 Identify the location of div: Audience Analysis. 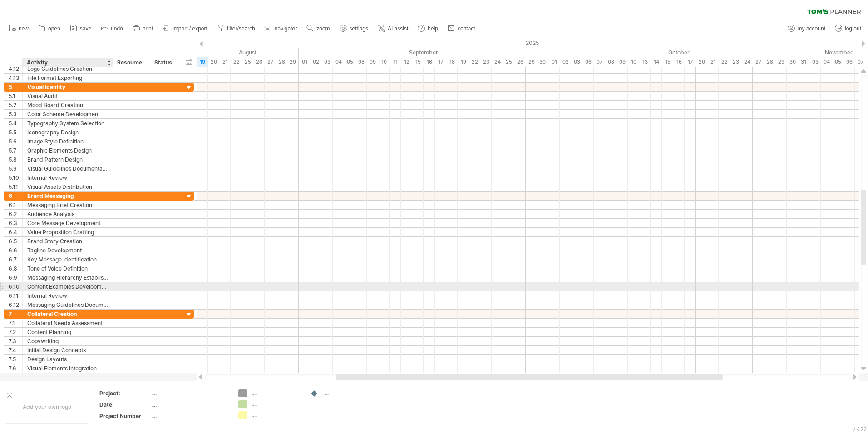
(68, 214).